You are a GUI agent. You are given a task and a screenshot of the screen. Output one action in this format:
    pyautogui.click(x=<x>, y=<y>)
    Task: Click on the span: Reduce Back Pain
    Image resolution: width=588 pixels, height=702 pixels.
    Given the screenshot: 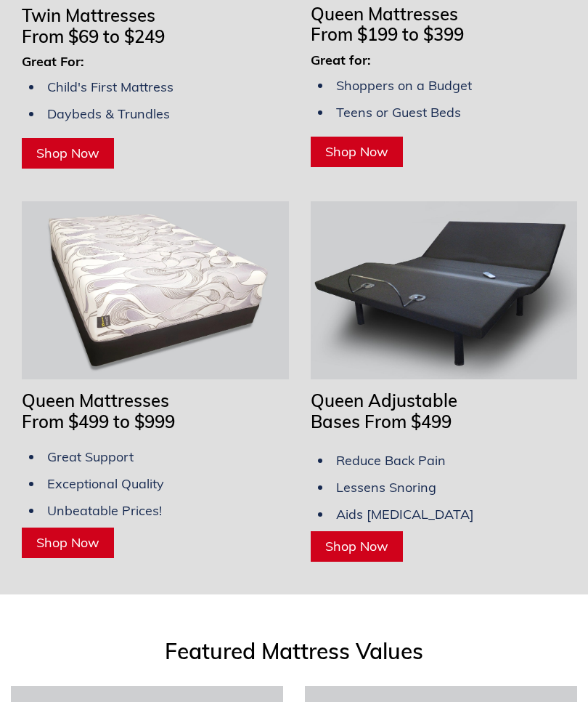 What is the action you would take?
    pyautogui.click(x=390, y=461)
    